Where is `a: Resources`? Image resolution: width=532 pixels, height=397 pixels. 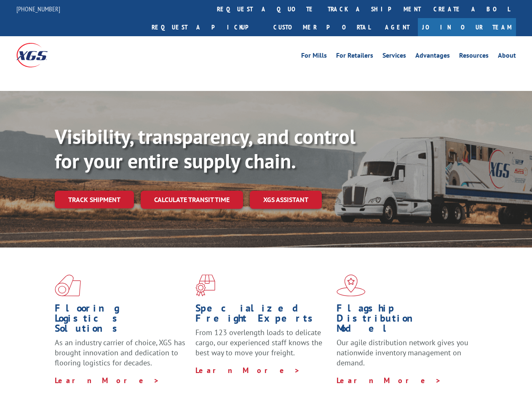
a: Resources is located at coordinates (474, 57).